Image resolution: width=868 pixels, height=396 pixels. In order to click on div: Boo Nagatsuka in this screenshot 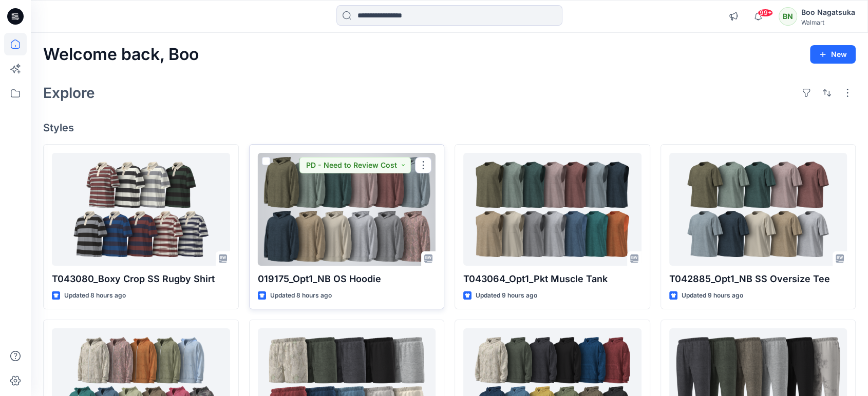, I will do `click(828, 12)`.